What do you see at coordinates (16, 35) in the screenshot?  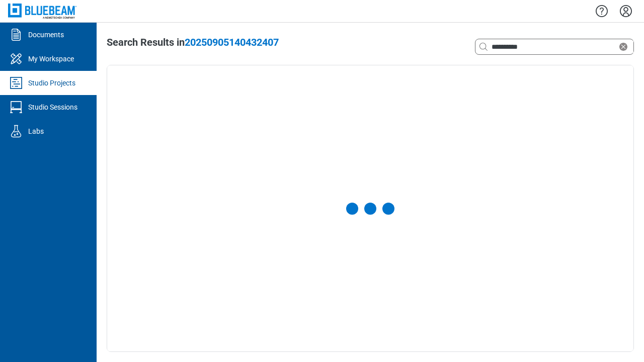 I see `svg: Documents` at bounding box center [16, 35].